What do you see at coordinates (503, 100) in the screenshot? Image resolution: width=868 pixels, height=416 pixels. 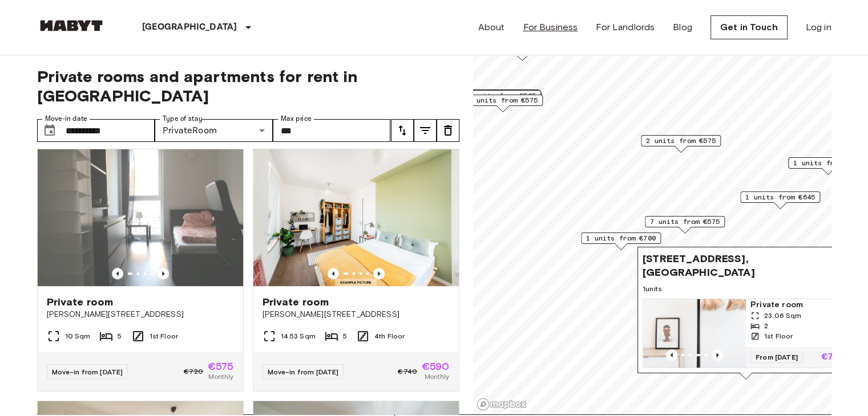 I see `span: 1 units from €575` at bounding box center [503, 100].